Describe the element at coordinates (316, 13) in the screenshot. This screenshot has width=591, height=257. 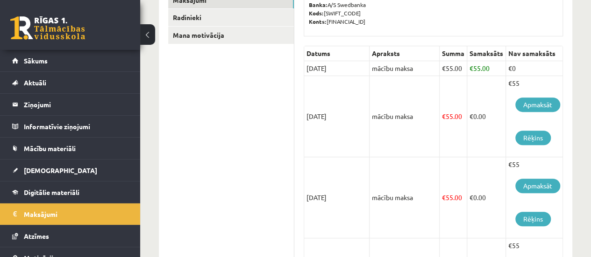
I see `b: Kods:` at that location.